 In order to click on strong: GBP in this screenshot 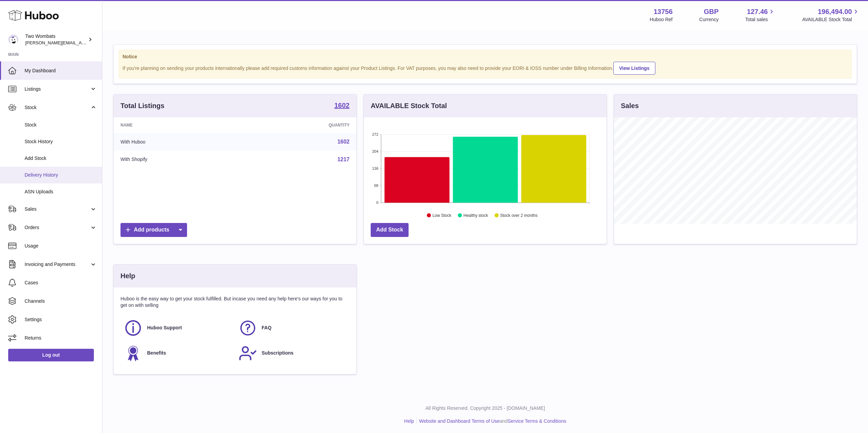, I will do `click(710, 12)`.